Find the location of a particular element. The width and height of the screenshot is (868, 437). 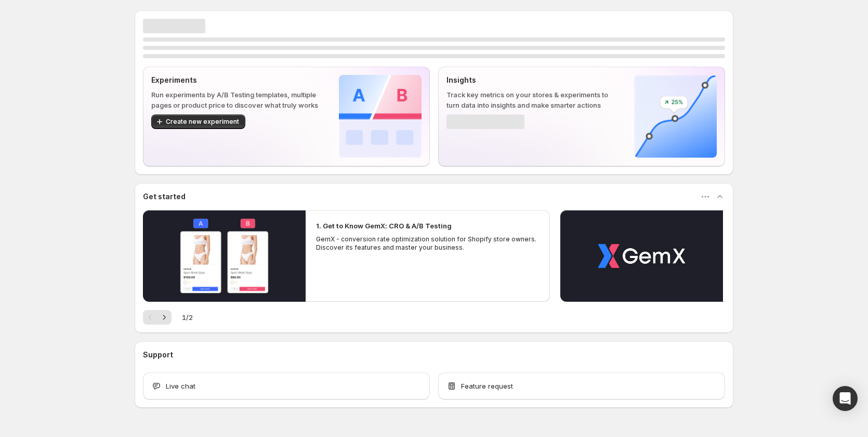

img: Experiments is located at coordinates (380, 116).